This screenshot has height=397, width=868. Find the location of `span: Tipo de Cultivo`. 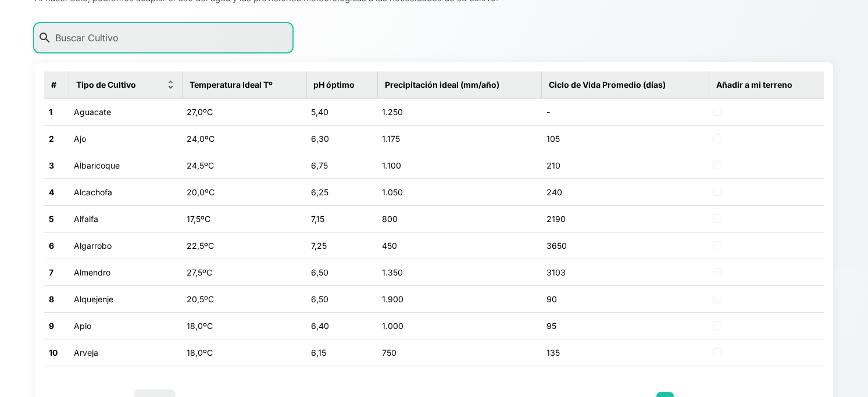

span: Tipo de Cultivo is located at coordinates (106, 84).